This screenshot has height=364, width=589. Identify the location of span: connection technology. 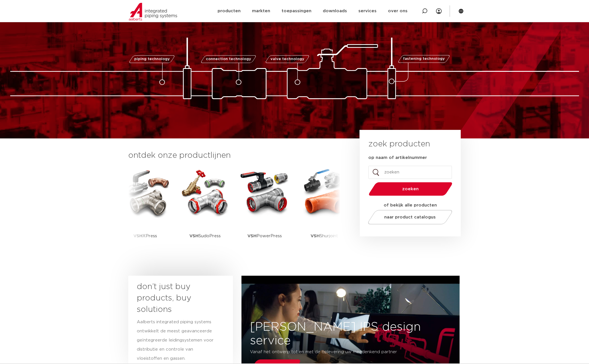
(229, 59).